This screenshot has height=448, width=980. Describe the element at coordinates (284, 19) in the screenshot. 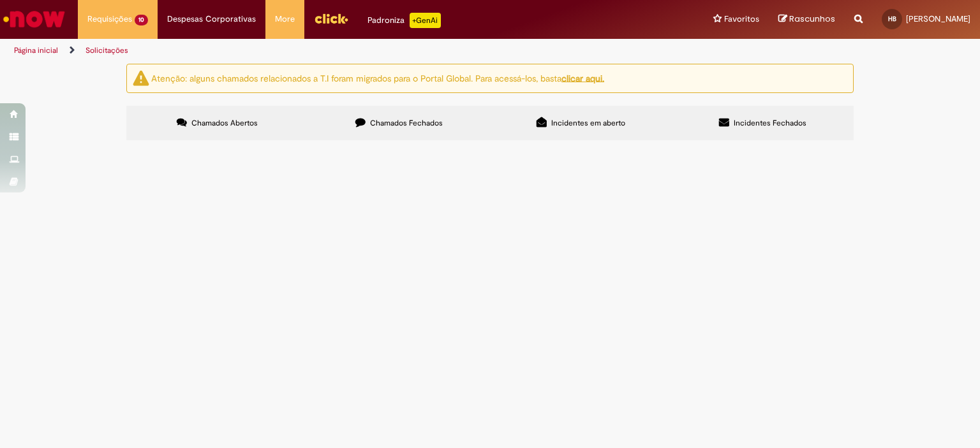

I see `span: More` at that location.